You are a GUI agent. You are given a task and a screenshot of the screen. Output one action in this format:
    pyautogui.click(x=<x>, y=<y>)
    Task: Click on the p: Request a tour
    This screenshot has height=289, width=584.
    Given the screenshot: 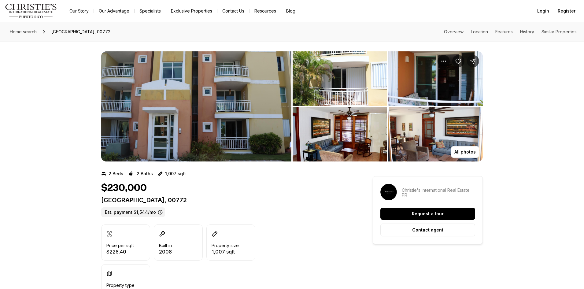 What is the action you would take?
    pyautogui.click(x=428, y=214)
    